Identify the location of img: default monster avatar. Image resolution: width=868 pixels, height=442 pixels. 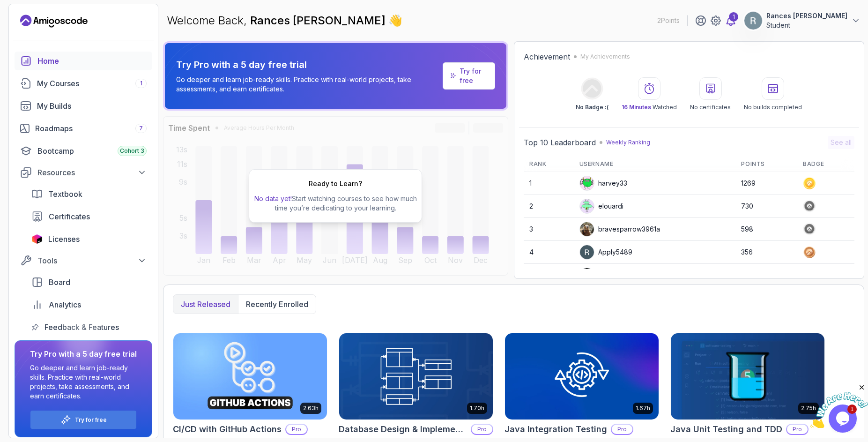
(587, 206).